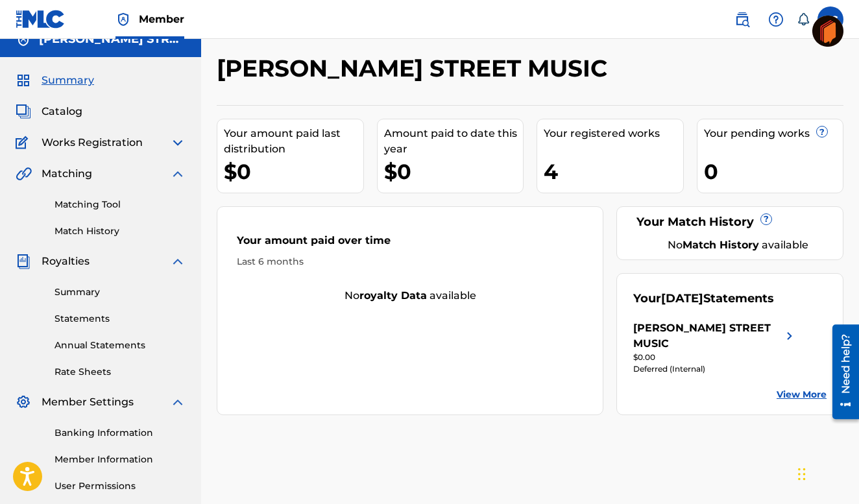 Image resolution: width=859 pixels, height=504 pixels. Describe the element at coordinates (161, 19) in the screenshot. I see `span: Member` at that location.